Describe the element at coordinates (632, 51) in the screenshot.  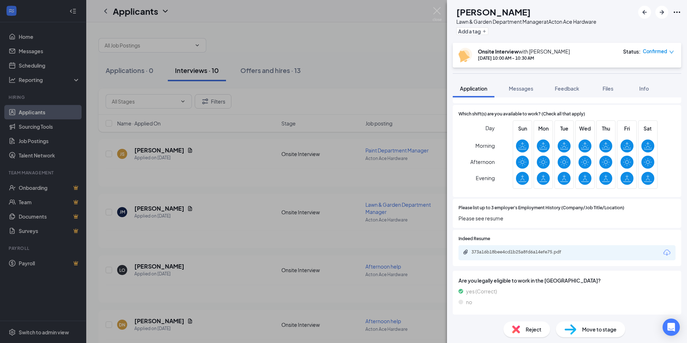
I see `div: Status :` at that location.